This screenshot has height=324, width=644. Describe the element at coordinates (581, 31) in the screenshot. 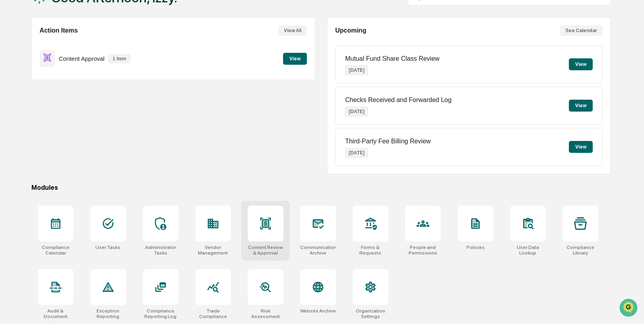

I see `button: See Calendar` at that location.